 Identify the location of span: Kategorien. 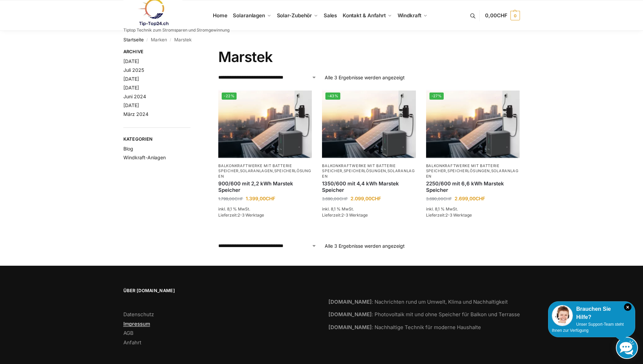
(157, 139).